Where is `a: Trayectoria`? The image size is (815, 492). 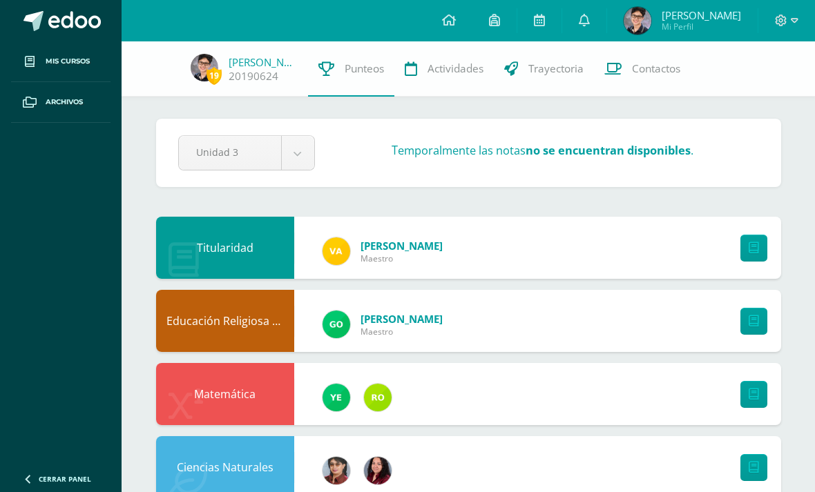
a: Trayectoria is located at coordinates (543, 69).